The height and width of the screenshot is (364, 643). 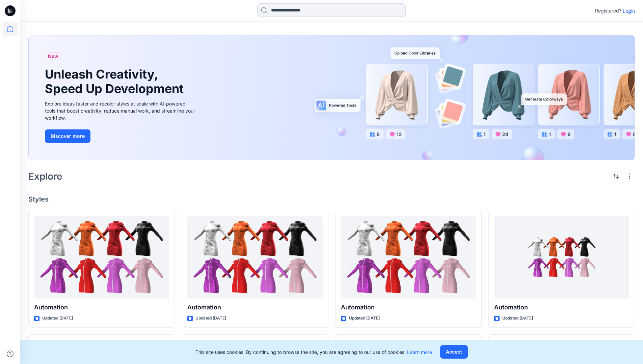 What do you see at coordinates (121, 110) in the screenshot?
I see `div: Explore ideas faster and recolor styles at scale with AI-powered tools that boost creativity, red...` at bounding box center [121, 110].